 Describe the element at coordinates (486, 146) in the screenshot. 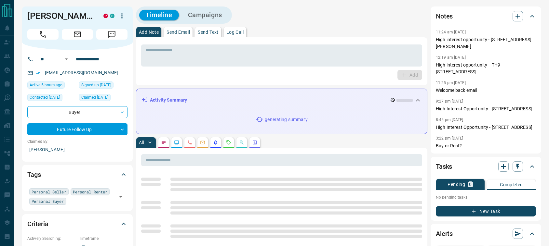

I see `p: Buy or Rent?` at that location.